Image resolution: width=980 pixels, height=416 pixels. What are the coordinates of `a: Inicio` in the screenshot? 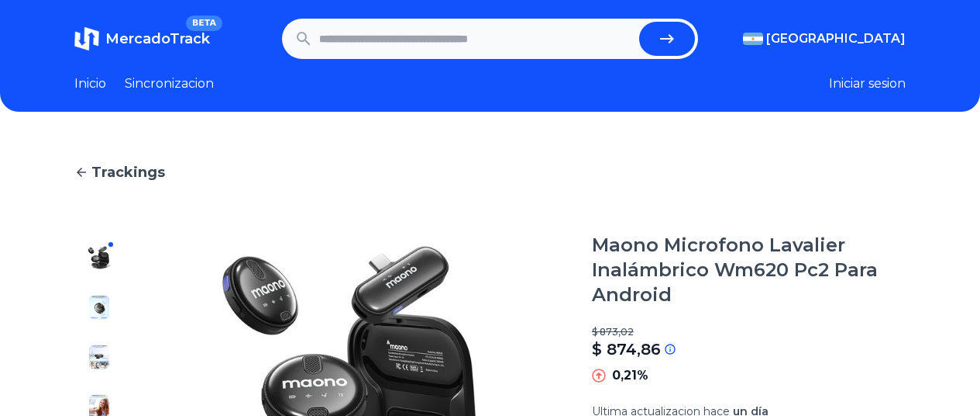 It's located at (90, 84).